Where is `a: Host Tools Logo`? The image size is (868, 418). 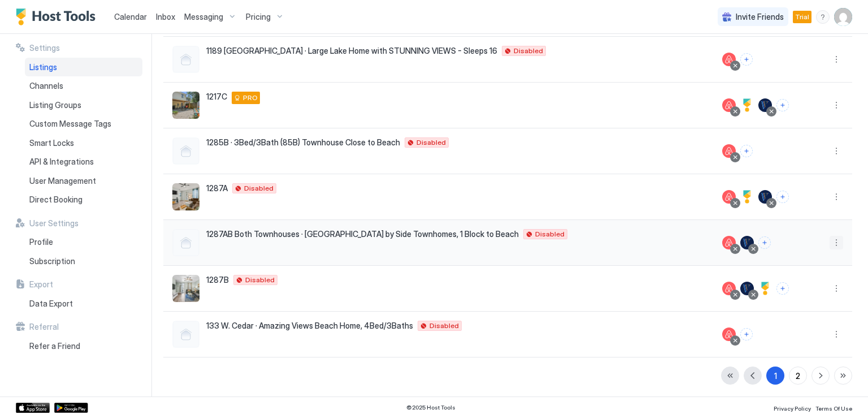 a: Host Tools Logo is located at coordinates (58, 17).